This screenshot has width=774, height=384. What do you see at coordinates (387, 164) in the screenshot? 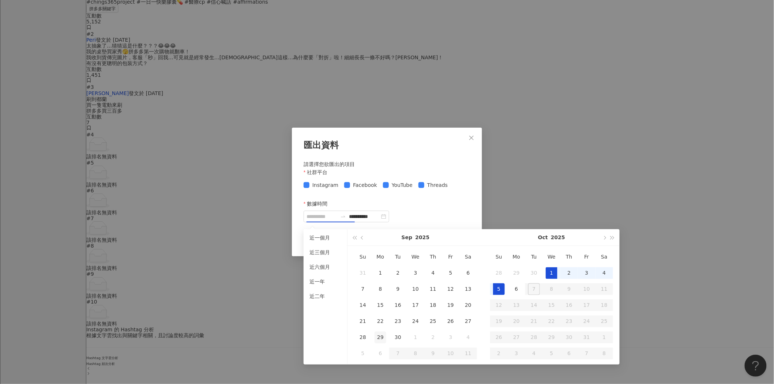
I see `div: 請選擇您欲匯出的項目` at bounding box center [387, 164].